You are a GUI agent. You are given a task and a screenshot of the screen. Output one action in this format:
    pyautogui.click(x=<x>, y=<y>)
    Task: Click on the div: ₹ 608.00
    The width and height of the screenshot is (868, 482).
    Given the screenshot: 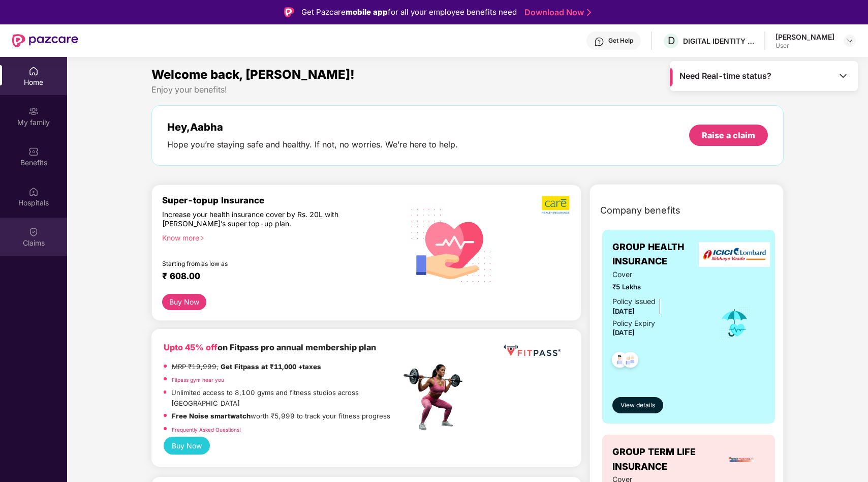 What is the action you would take?
    pyautogui.click(x=276, y=277)
    